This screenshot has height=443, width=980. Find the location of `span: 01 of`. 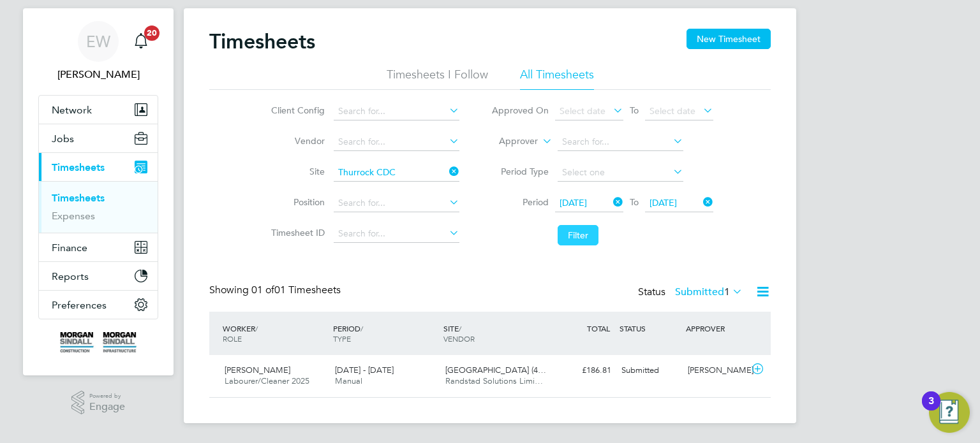

span: 01 of is located at coordinates (263, 290).